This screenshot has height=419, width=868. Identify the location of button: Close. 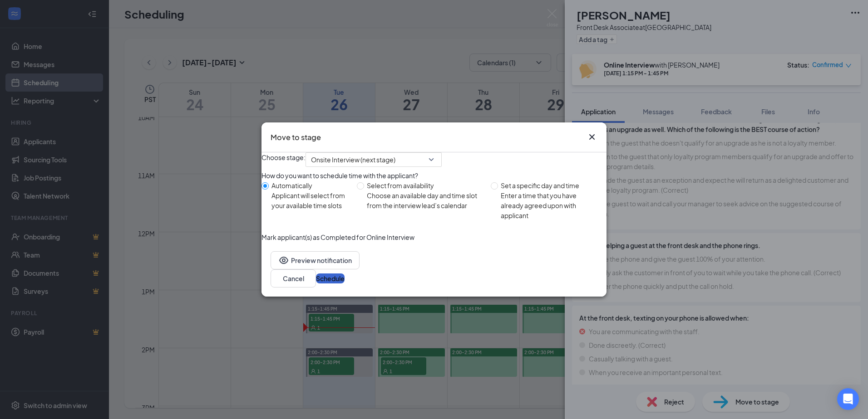
(592, 137).